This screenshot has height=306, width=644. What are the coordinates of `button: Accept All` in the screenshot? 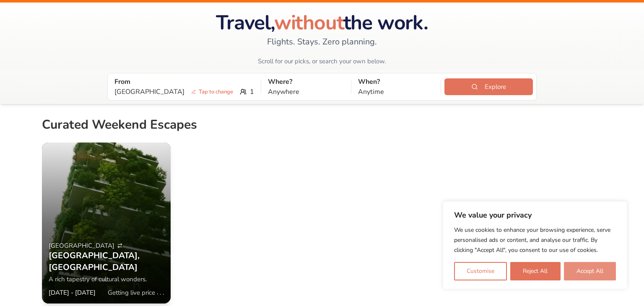 It's located at (590, 271).